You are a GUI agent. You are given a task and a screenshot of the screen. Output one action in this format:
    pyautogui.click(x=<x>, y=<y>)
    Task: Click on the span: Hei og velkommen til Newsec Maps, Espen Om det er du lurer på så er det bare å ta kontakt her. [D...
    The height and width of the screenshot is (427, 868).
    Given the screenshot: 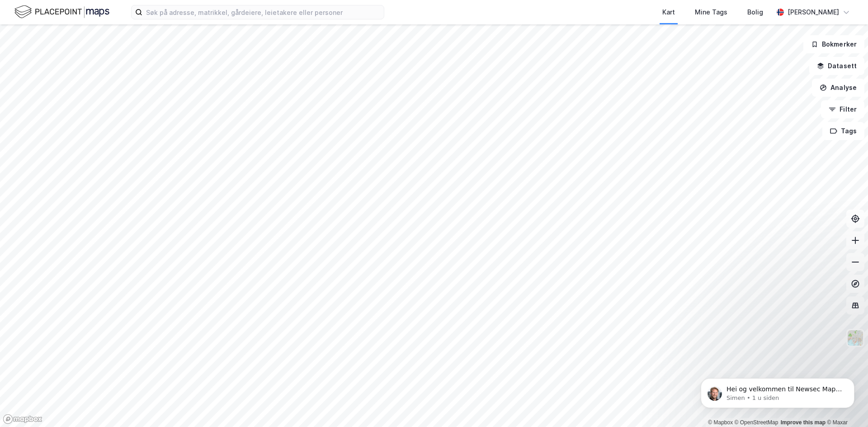 What is the action you would take?
    pyautogui.click(x=97, y=43)
    